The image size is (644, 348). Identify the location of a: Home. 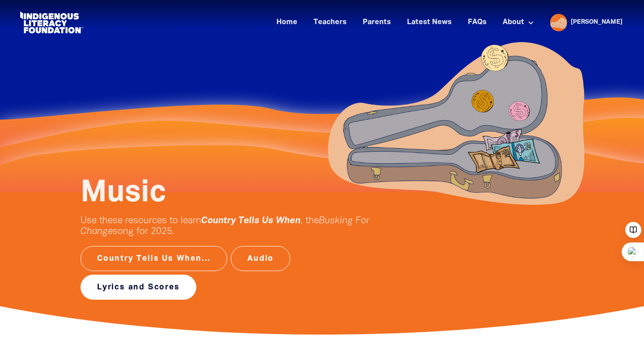
(287, 23).